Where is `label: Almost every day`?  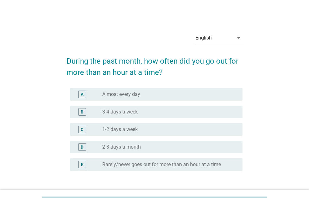 label: Almost every day is located at coordinates (121, 94).